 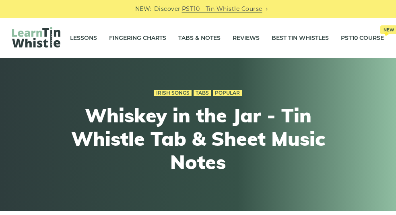 What do you see at coordinates (362, 38) in the screenshot?
I see `a: PST10 CourseNew` at bounding box center [362, 38].